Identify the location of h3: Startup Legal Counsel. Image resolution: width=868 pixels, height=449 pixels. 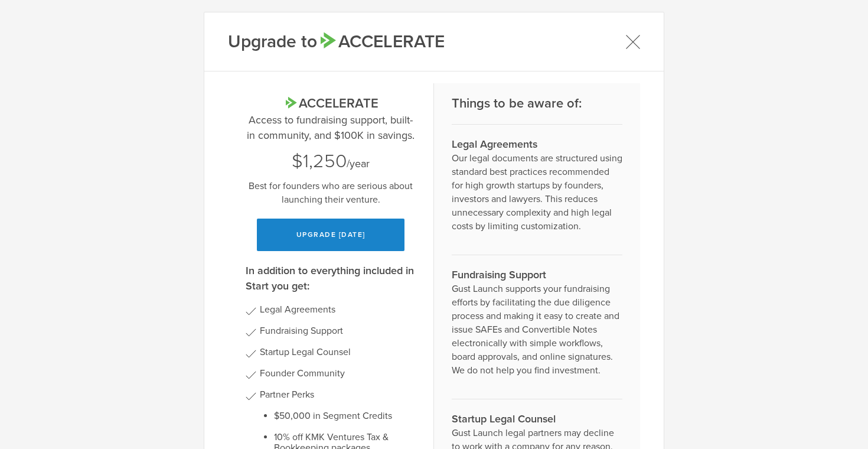
(537, 419).